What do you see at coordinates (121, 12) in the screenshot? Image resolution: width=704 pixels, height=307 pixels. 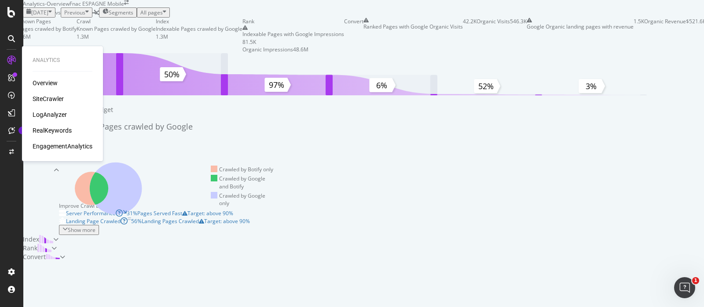 I see `span: Segments` at bounding box center [121, 12].